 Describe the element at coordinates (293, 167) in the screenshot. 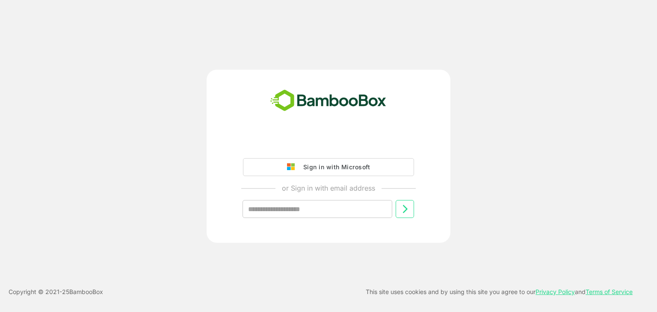

I see `img: google` at that location.